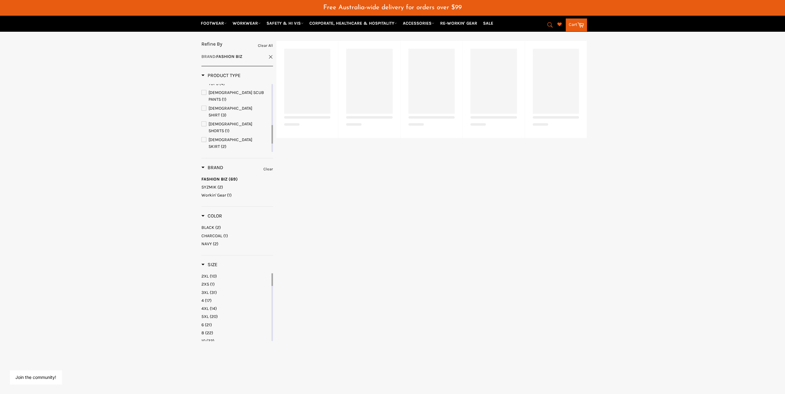  I want to click on a: FOOTWEAR, so click(214, 23).